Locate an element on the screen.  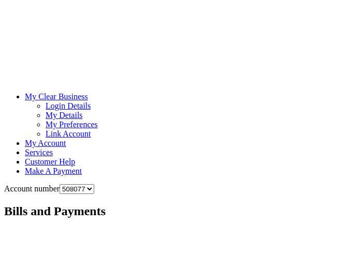
a: Services is located at coordinates (39, 152).